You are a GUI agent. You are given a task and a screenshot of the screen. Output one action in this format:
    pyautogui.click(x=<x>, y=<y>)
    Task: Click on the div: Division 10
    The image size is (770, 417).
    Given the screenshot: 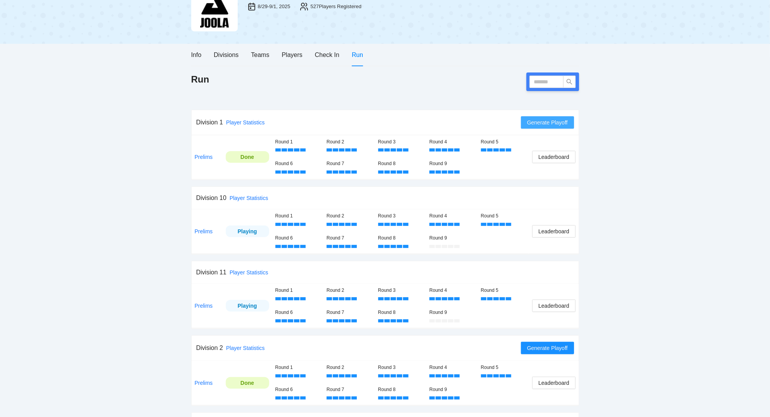 What is the action you would take?
    pyautogui.click(x=211, y=198)
    